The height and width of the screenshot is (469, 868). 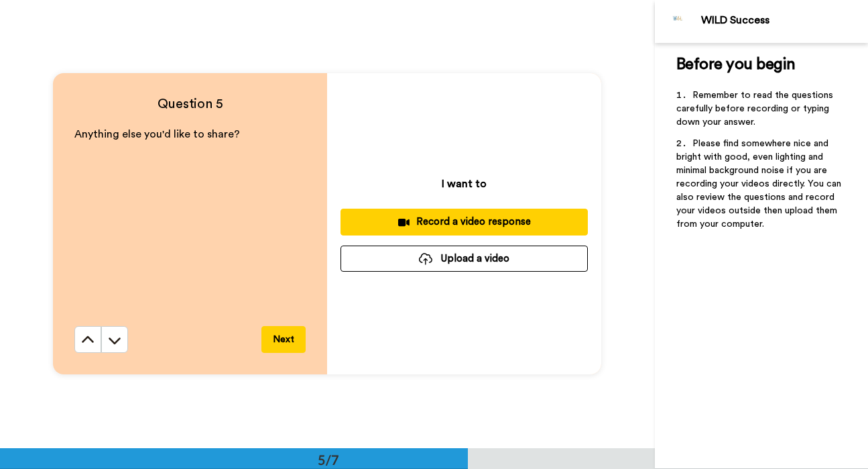 I want to click on button: Next, so click(x=284, y=339).